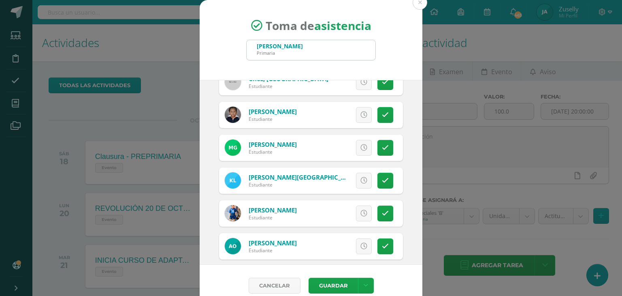 The height and width of the screenshot is (296, 622). What do you see at coordinates (233, 147) in the screenshot?
I see `img: 91064ba6db204738e995fee174ca9a16.png` at bounding box center [233, 147].